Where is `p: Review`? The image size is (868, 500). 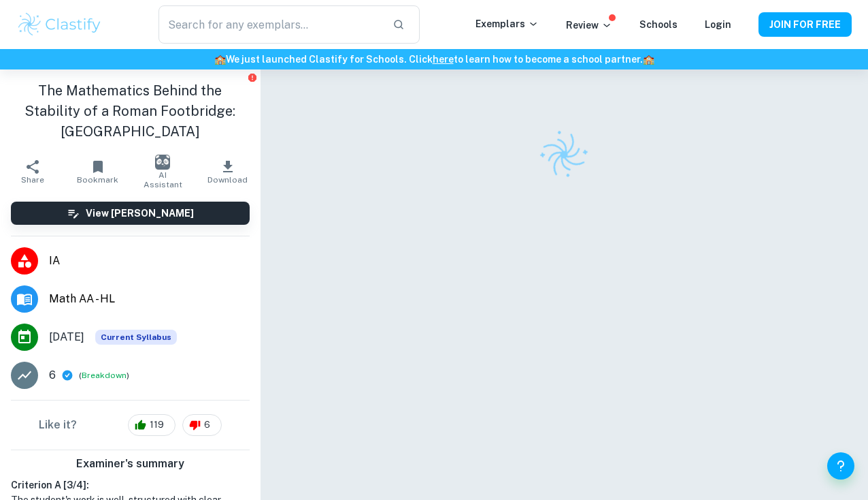
p: Review is located at coordinates (589, 25).